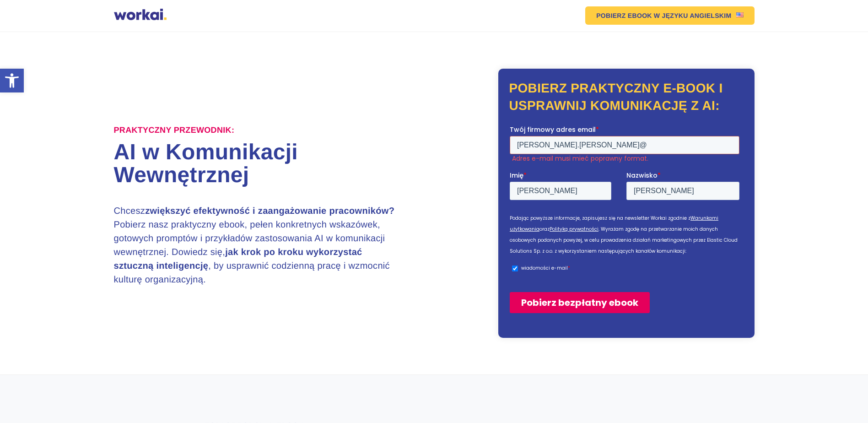 Image resolution: width=868 pixels, height=423 pixels. Describe the element at coordinates (118, 33) in the screenshot. I see `label: Adres e-mail musi mieć poprawny format.` at that location.